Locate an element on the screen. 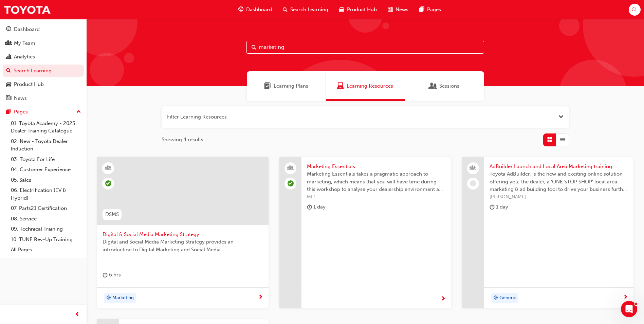  span: Digital & Social Media Marketing Strategy is located at coordinates (183, 234).